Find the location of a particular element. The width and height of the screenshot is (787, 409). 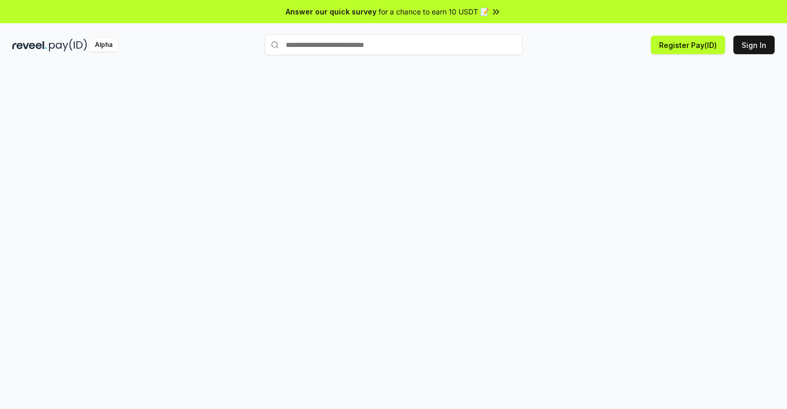

div: Alpha is located at coordinates (104, 45).